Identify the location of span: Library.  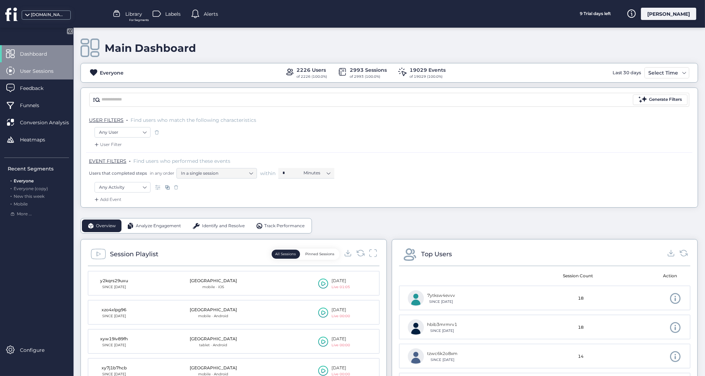
(134, 14).